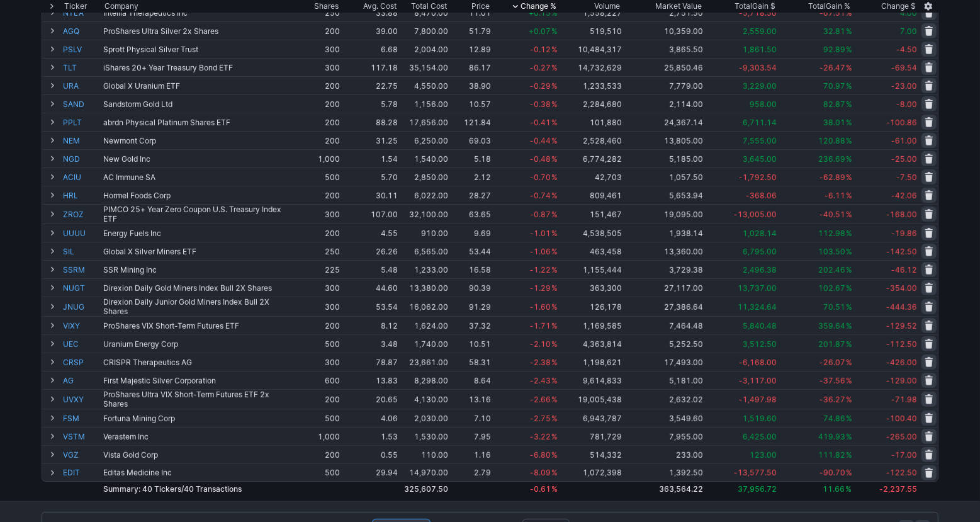  I want to click on span: -0.44, so click(540, 141).